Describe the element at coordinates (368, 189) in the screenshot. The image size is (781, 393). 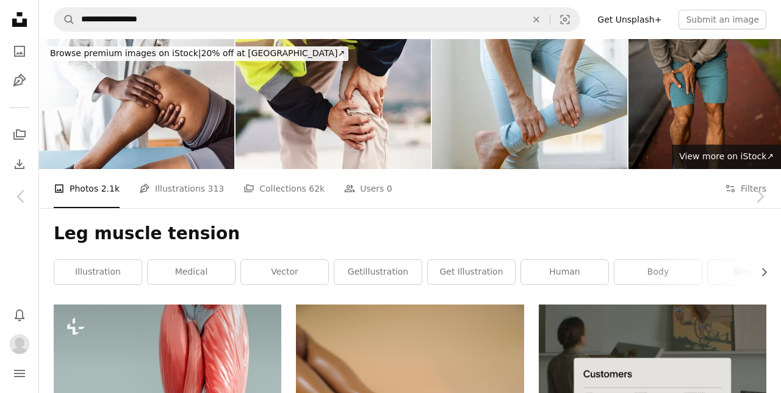
I see `a: Users 0` at that location.